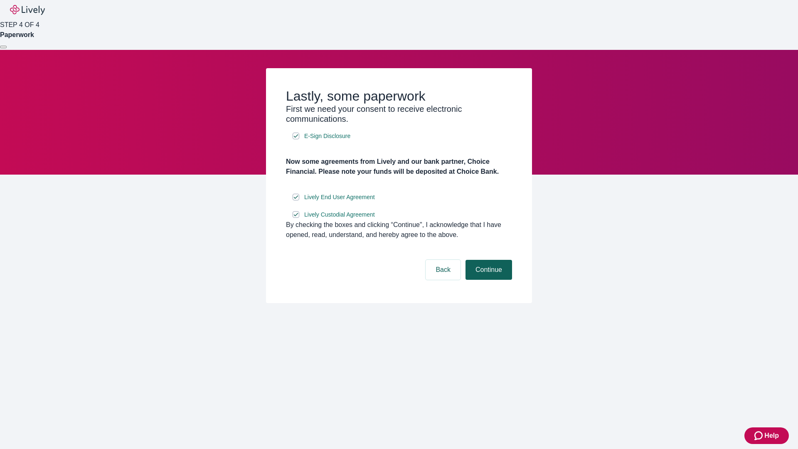  Describe the element at coordinates (339, 197) in the screenshot. I see `span: Lively End User Agreement` at that location.